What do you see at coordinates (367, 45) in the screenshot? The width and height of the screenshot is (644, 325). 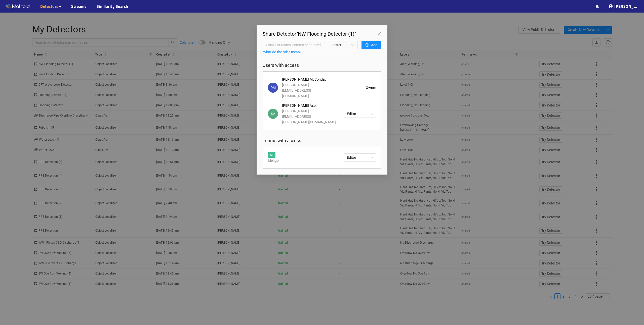 I see `span: plus-circle` at bounding box center [367, 45].